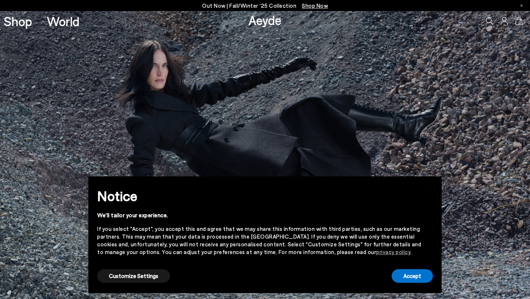 The image size is (530, 299). Describe the element at coordinates (393, 252) in the screenshot. I see `a: privacy policy` at that location.